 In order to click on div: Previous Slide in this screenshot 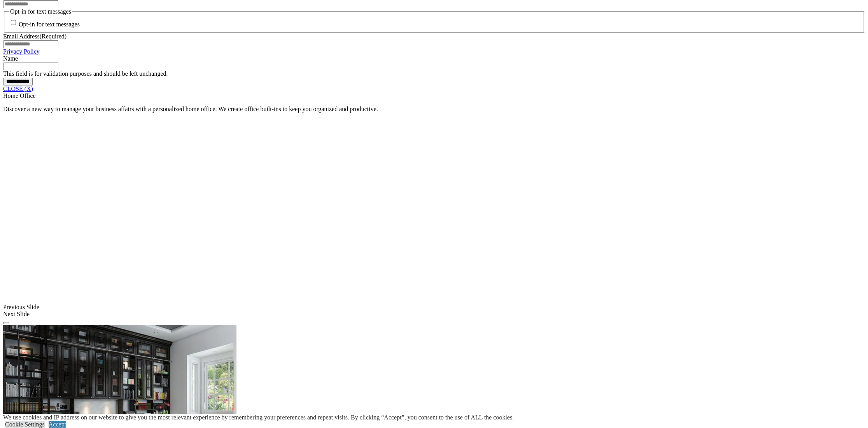, I will do `click(434, 307)`.